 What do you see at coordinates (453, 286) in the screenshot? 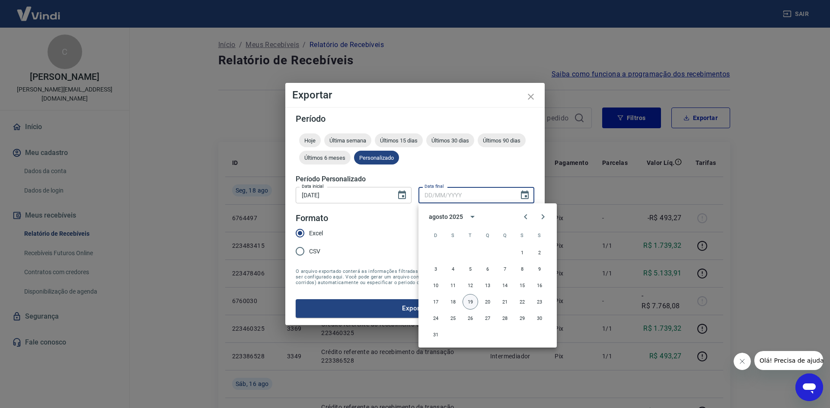
I see `button: 11` at bounding box center [453, 286].